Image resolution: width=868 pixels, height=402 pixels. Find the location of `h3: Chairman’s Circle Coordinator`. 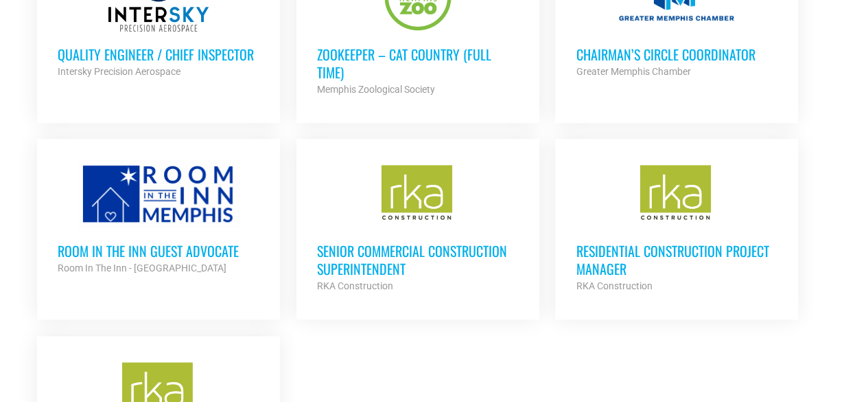

h3: Chairman’s Circle Coordinator is located at coordinates (677, 54).